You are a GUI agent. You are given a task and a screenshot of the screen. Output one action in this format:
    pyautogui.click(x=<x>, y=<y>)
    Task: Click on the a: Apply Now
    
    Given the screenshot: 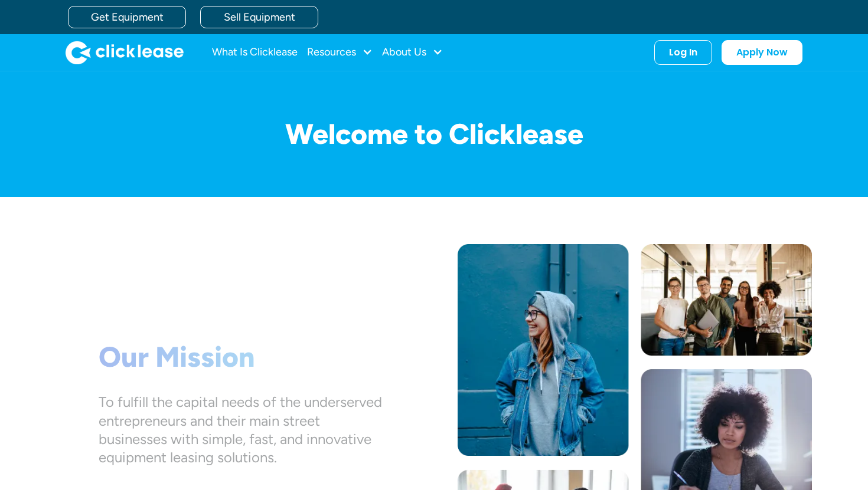 What is the action you would take?
    pyautogui.click(x=762, y=52)
    